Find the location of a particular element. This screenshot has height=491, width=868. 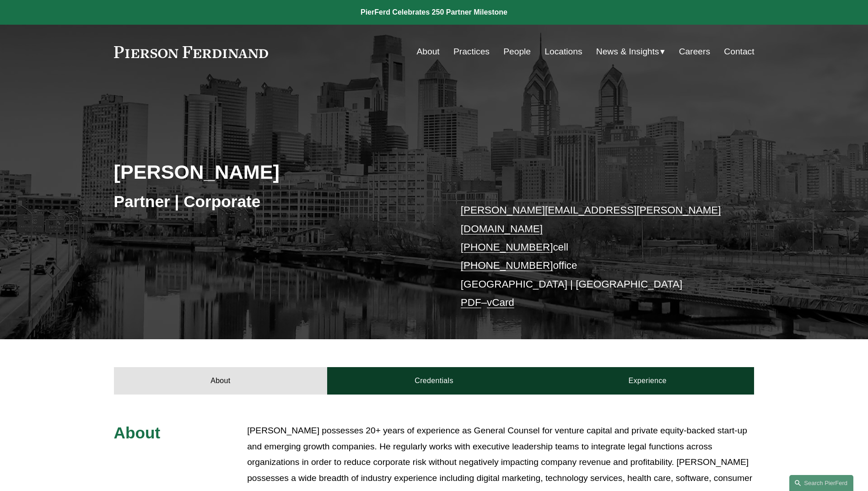

a: folder dropdown is located at coordinates (630, 52).